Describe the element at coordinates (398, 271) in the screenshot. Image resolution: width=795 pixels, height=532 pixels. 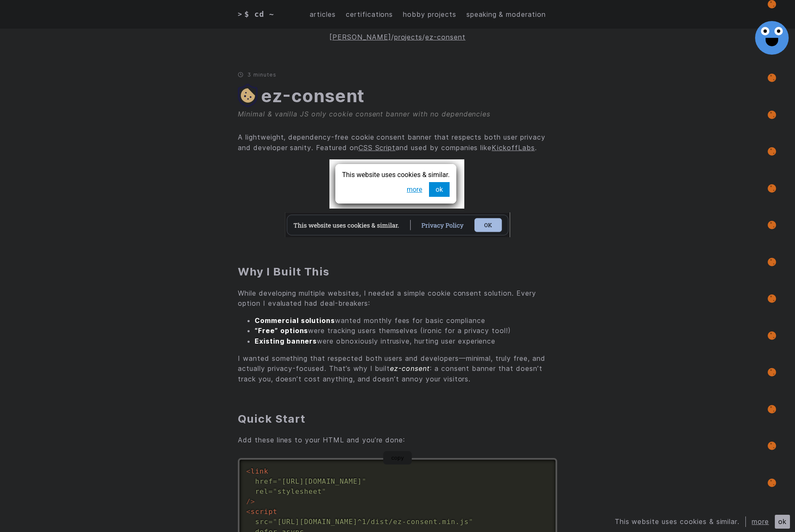
I see `h2: Why I Built This` at that location.